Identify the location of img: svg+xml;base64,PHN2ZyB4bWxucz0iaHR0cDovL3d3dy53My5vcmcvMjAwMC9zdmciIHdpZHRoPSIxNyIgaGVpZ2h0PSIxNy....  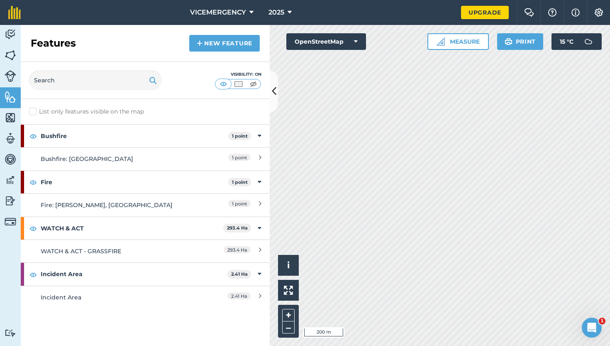
(576, 12).